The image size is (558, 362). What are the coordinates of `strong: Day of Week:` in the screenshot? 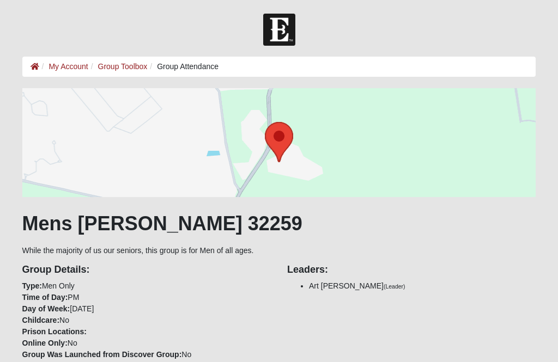 It's located at (46, 309).